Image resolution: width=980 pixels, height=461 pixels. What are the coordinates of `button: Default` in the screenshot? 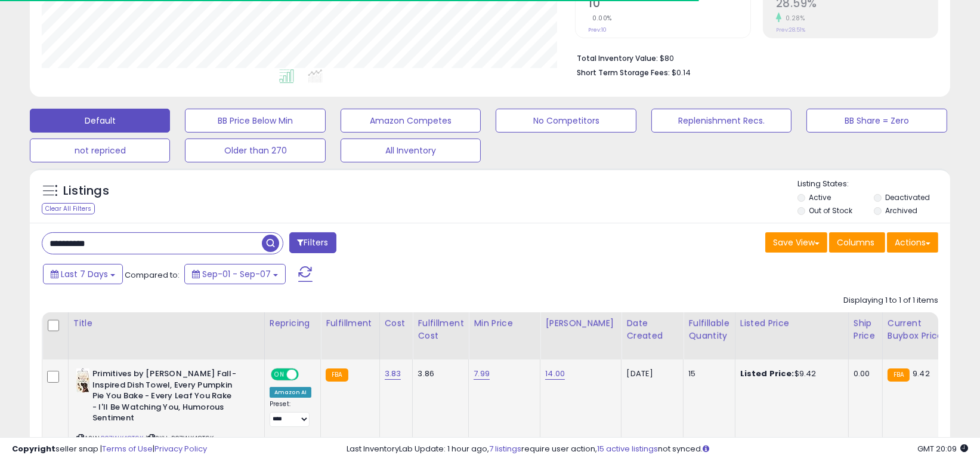 It's located at (100, 121).